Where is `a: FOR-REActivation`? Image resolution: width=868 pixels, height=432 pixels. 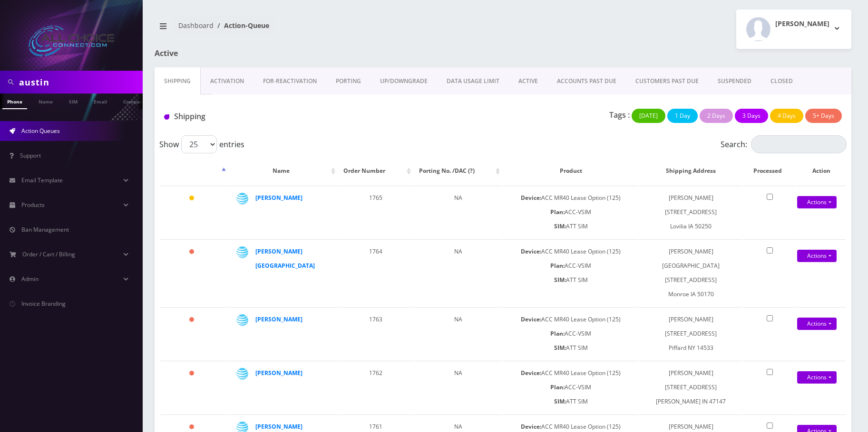
a: FOR-REActivation is located at coordinates (290, 82).